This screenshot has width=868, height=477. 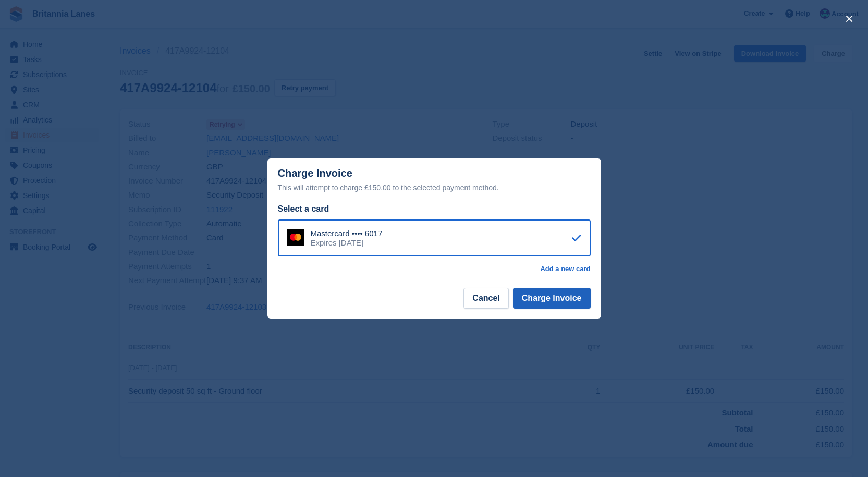 What do you see at coordinates (434, 180) in the screenshot?
I see `div: Charge Invoice` at bounding box center [434, 180].